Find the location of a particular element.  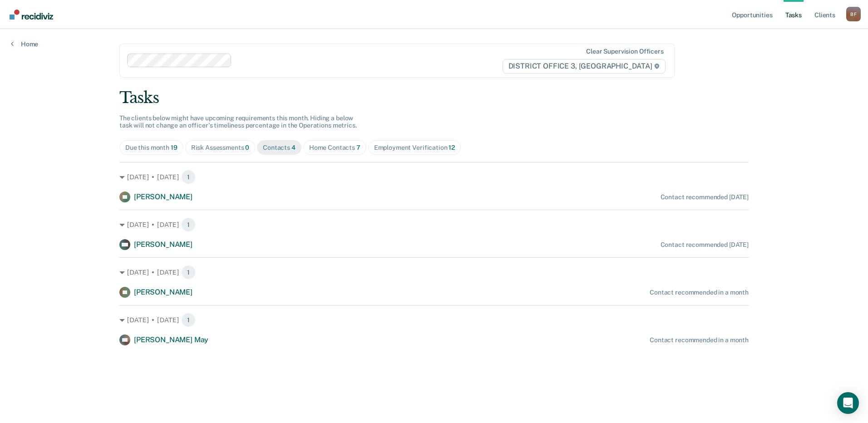

a: Home is located at coordinates (25, 44).